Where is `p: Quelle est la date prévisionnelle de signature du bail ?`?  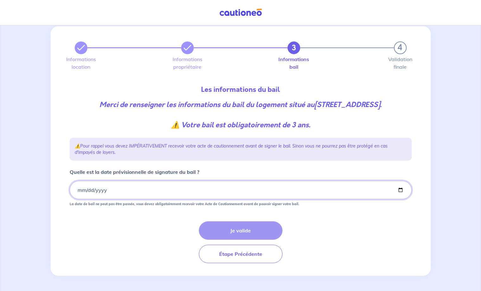 p: Quelle est la date prévisionnelle de signature du bail ? is located at coordinates (134, 172).